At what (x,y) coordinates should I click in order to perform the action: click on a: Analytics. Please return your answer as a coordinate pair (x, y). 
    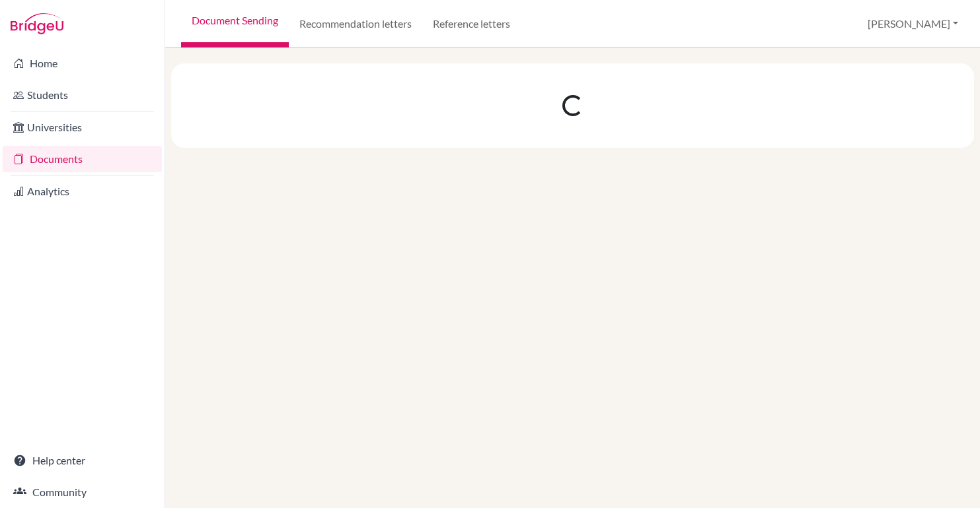
    Looking at the image, I should click on (82, 192).